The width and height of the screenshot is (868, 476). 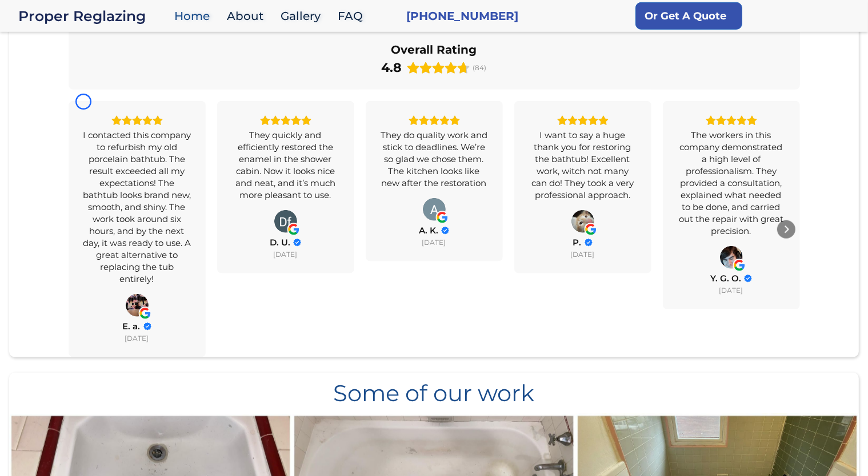 What do you see at coordinates (688, 16) in the screenshot?
I see `a: Or Get A Quote` at bounding box center [688, 16].